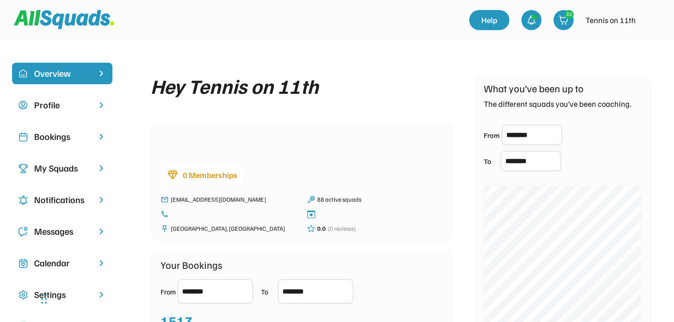 Image resolution: width=674 pixels, height=322 pixels. What do you see at coordinates (23, 232) in the screenshot?
I see `img: Icon%20copy%205.svg` at bounding box center [23, 232].